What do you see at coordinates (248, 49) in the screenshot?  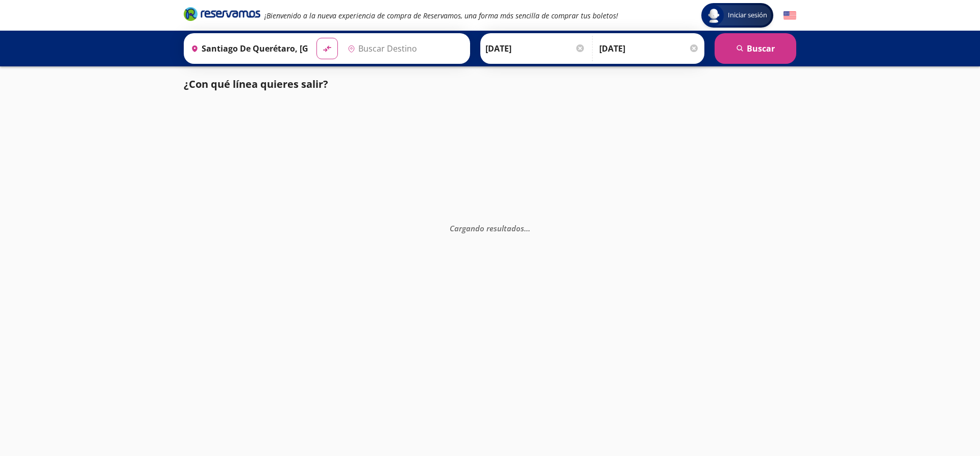 I see `input: Buscar Origen` at bounding box center [248, 49].